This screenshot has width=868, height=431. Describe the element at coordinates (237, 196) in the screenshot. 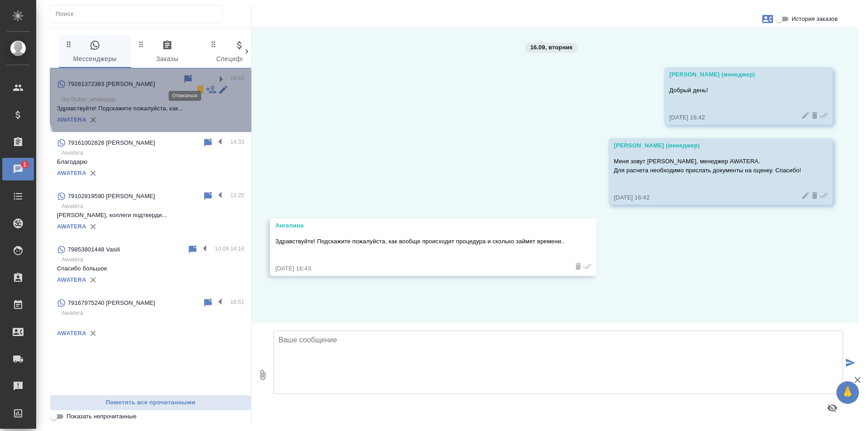

I see `p: 12:20` at that location.